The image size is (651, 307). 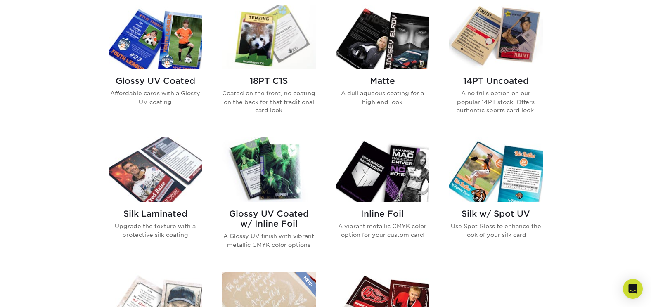 I want to click on img: New Product, so click(x=306, y=285).